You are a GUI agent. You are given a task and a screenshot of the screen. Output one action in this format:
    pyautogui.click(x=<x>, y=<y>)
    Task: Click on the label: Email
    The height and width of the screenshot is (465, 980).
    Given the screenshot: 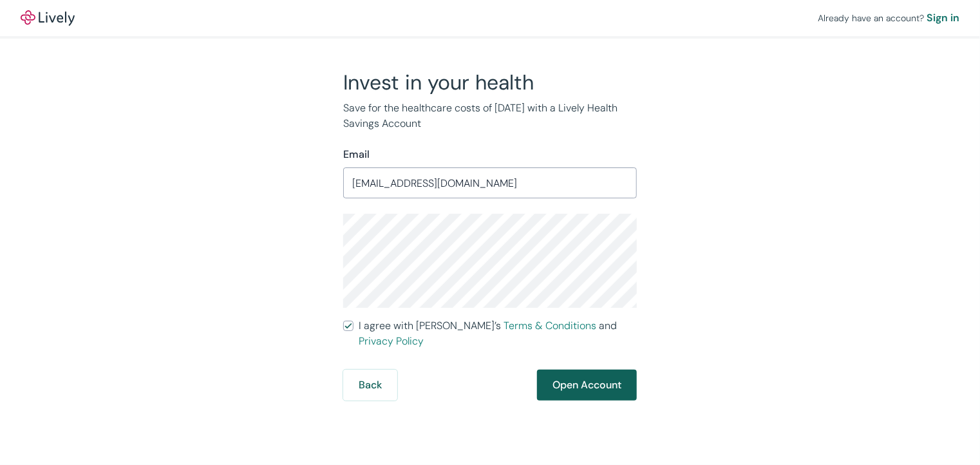 What is the action you would take?
    pyautogui.click(x=356, y=154)
    